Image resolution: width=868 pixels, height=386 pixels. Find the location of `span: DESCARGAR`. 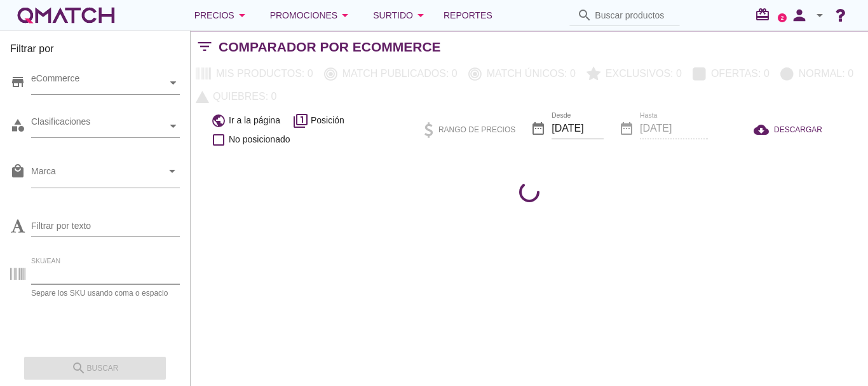

span: DESCARGAR is located at coordinates (798, 130).